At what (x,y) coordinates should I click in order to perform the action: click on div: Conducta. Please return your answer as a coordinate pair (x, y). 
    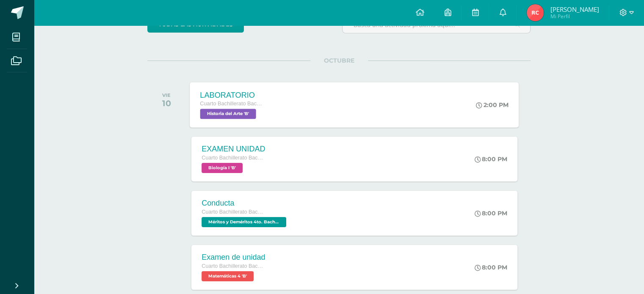
    Looking at the image, I should click on (245, 203).